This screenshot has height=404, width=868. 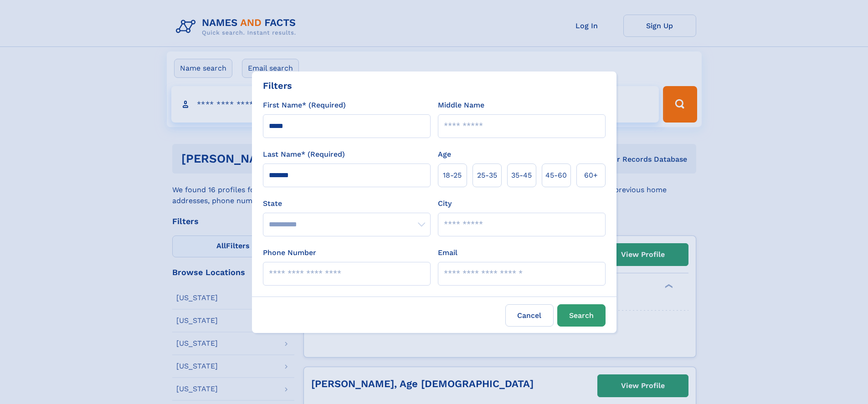 I want to click on div: Filters, so click(x=278, y=85).